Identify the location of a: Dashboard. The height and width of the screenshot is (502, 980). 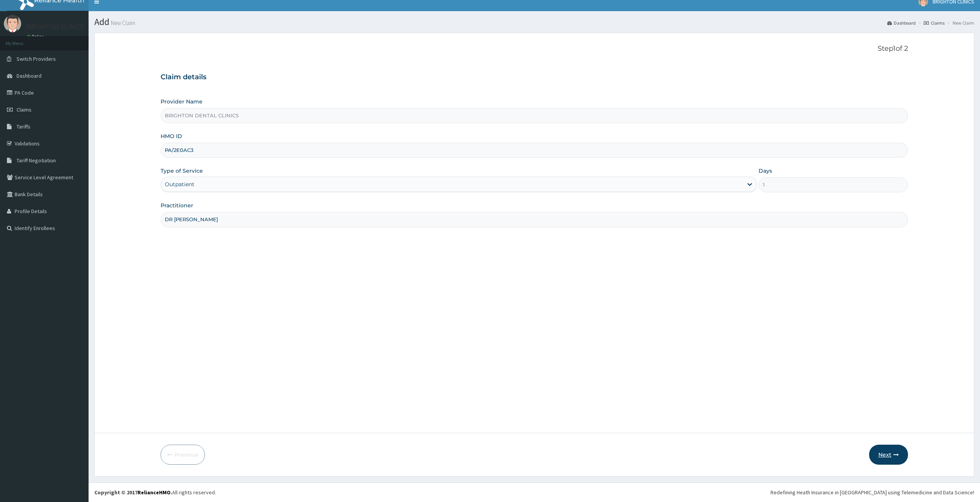
(902, 23).